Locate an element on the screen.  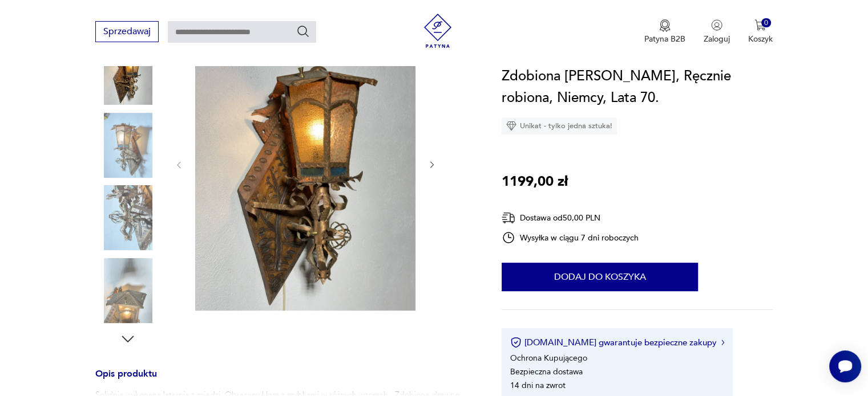
li: Ochrona Kupującego is located at coordinates (548, 358).